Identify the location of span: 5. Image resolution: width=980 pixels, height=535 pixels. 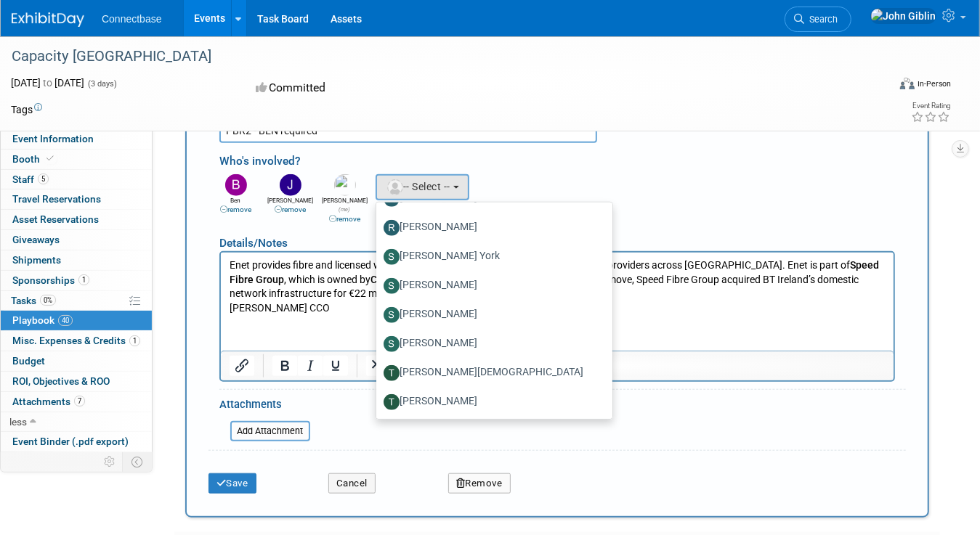
(42, 179).